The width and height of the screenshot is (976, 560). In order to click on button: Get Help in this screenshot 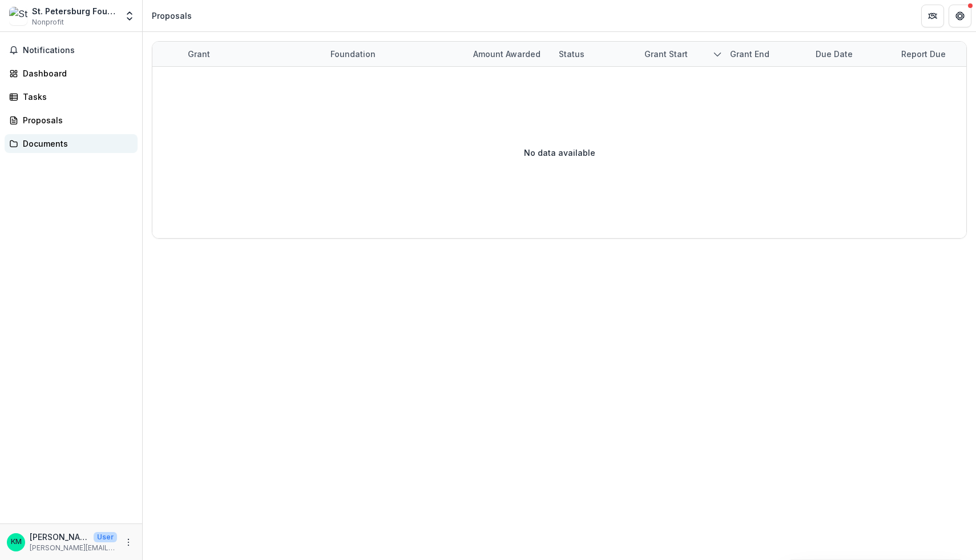, I will do `click(960, 16)`.